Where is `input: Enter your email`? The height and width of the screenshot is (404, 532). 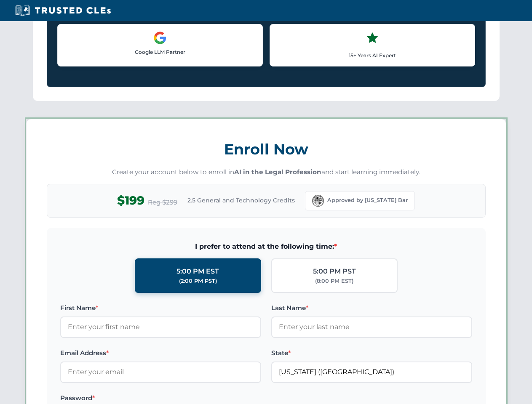
input: Enter your email is located at coordinates (160, 372).